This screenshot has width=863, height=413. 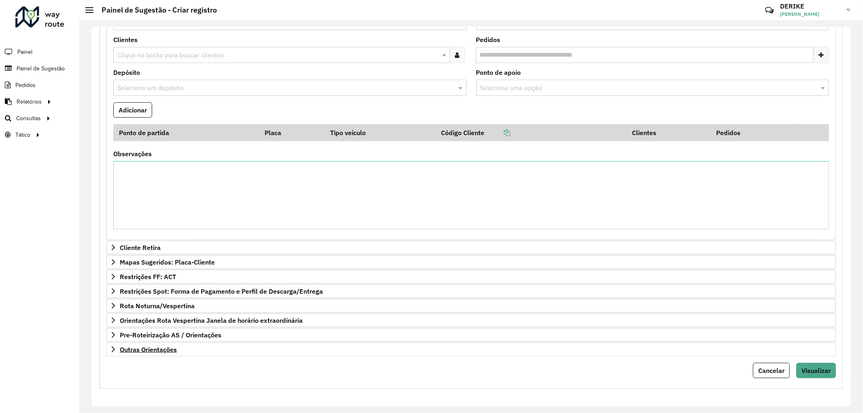 What do you see at coordinates (167, 262) in the screenshot?
I see `span: Mapas Sugeridos: Placa-Cliente` at bounding box center [167, 262].